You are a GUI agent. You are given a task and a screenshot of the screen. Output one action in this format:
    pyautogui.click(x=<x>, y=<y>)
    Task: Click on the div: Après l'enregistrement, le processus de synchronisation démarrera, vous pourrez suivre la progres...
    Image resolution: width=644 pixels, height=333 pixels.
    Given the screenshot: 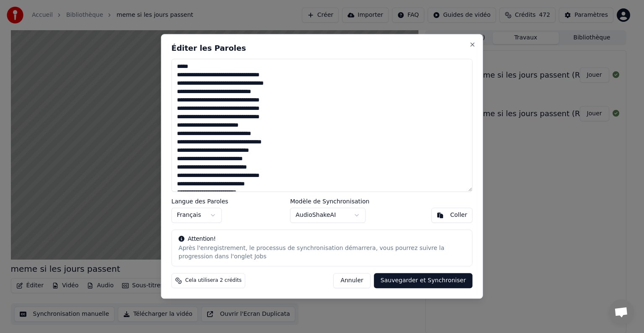 What is the action you would take?
    pyautogui.click(x=322, y=253)
    